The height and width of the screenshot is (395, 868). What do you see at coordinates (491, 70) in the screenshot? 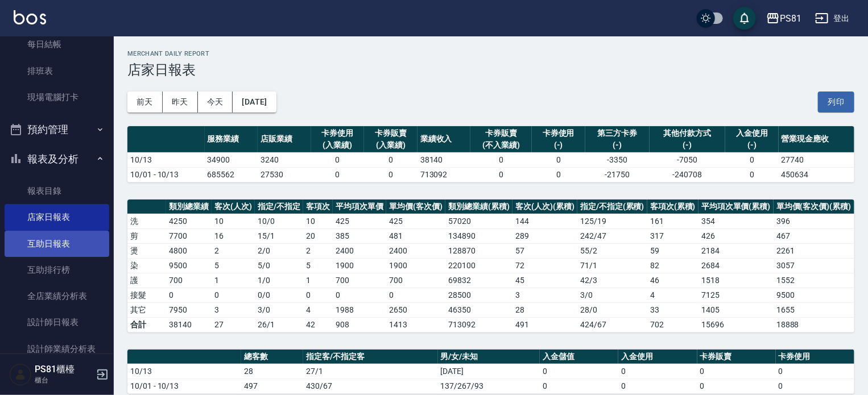
I see `h3: 店家日報表` at bounding box center [491, 70].